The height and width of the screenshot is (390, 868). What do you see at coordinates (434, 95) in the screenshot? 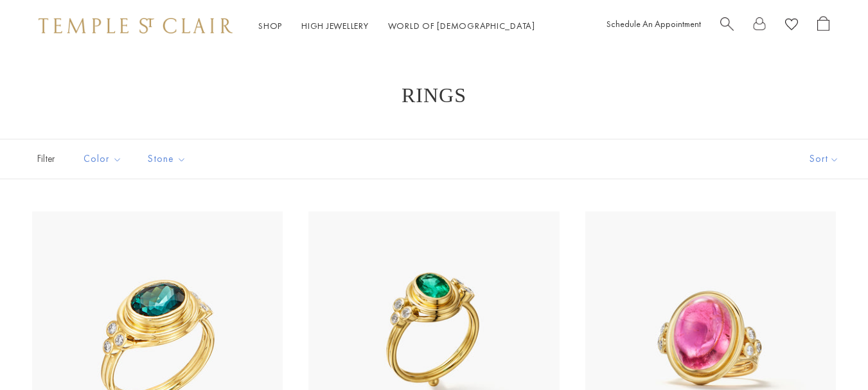
I see `h1: Rings` at bounding box center [434, 95].